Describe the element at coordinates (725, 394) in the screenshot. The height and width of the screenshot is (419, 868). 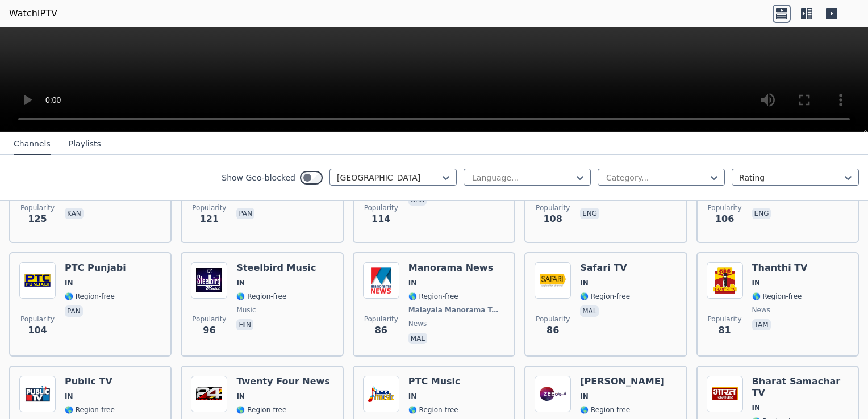
I see `img: Bharat Samachar TV` at that location.